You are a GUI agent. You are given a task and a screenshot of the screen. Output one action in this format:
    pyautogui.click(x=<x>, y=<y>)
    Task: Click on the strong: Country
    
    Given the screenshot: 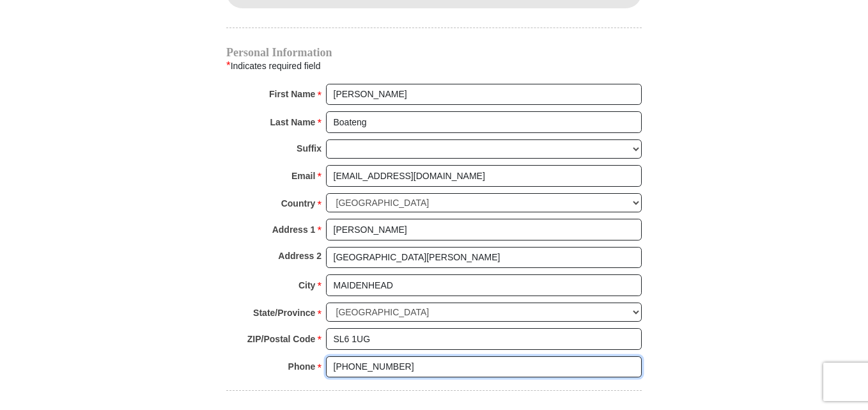 What is the action you would take?
    pyautogui.click(x=299, y=203)
    